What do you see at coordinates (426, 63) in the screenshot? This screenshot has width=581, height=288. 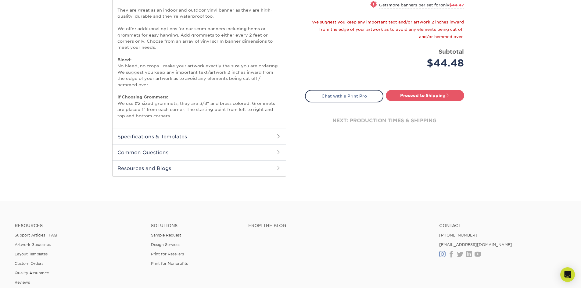 I see `div: $44.48` at bounding box center [426, 63].